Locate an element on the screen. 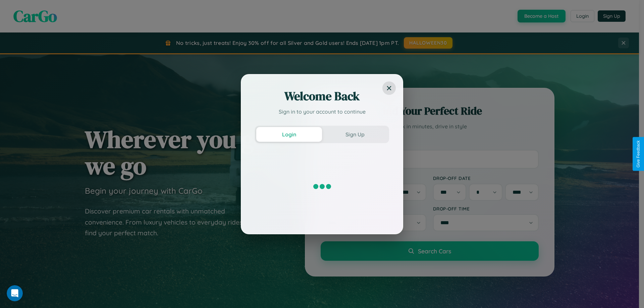 The width and height of the screenshot is (644, 308). button: Login is located at coordinates (289, 134).